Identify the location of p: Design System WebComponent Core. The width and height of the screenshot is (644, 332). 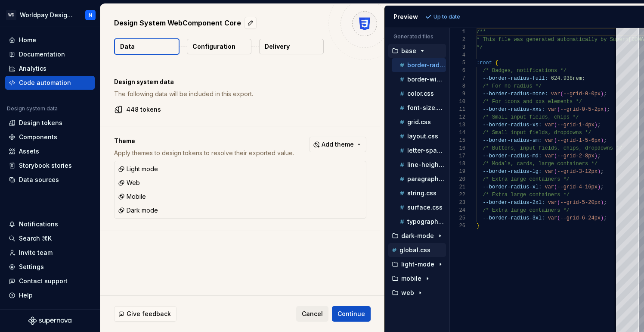
(177, 23).